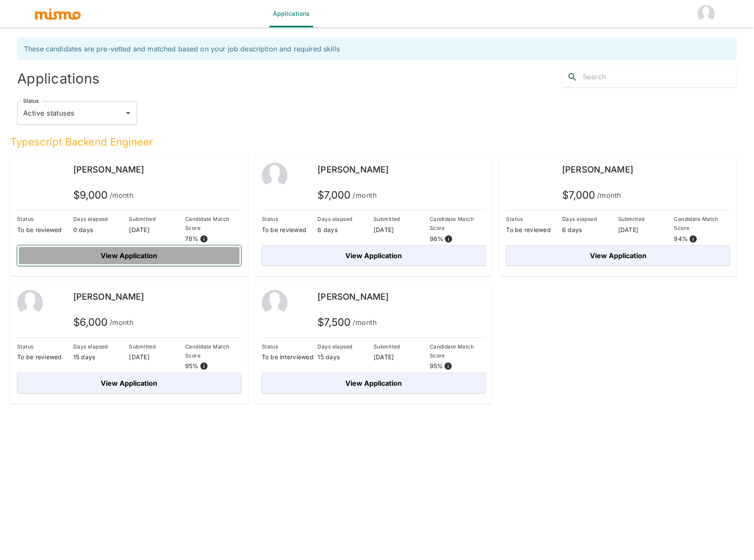 This screenshot has width=754, height=560. Describe the element at coordinates (681, 239) in the screenshot. I see `p: 94 %` at that location.